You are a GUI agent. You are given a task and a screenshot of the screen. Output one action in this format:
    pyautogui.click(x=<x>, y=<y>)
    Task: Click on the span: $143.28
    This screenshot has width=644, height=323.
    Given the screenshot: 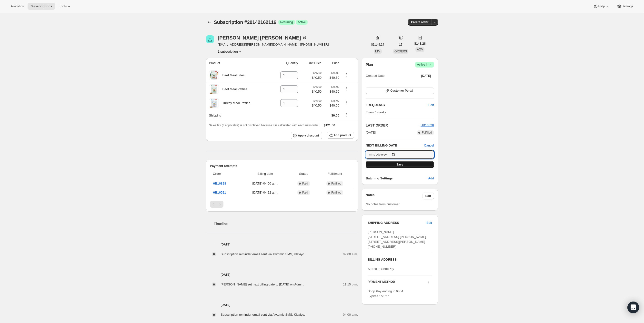 What is the action you would take?
    pyautogui.click(x=420, y=44)
    